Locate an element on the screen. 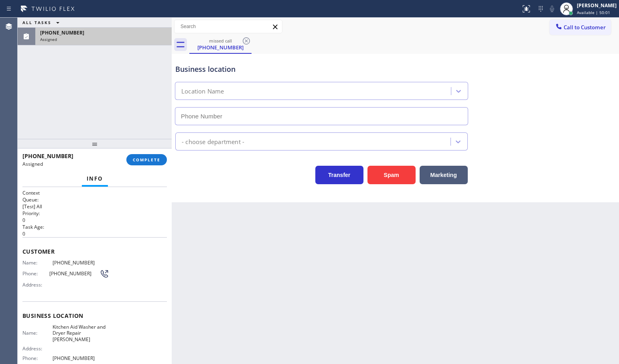 This screenshot has width=619, height=364. span: ALL TASKS is located at coordinates (37, 23).